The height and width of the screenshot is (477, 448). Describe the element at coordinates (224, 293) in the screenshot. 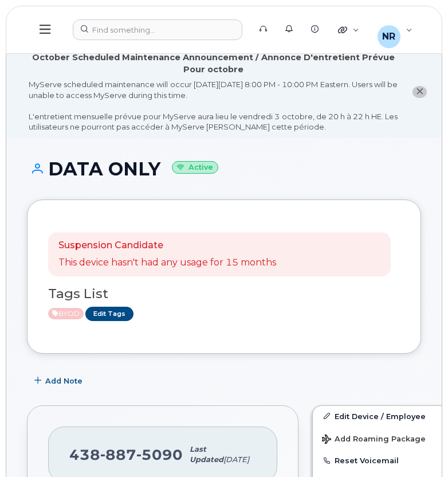

I see `h3: Tags List` at that location.